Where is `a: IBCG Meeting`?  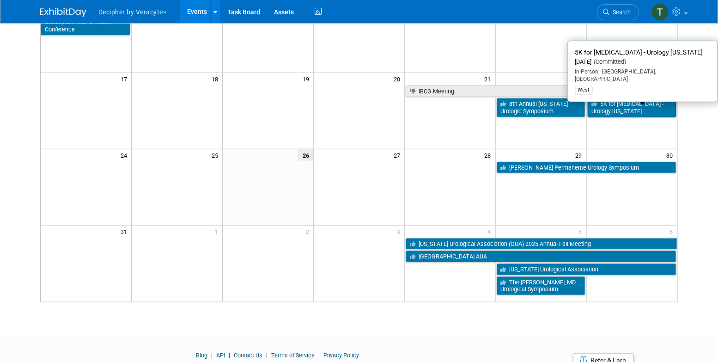
a: IBCG Meeting is located at coordinates (541, 92).